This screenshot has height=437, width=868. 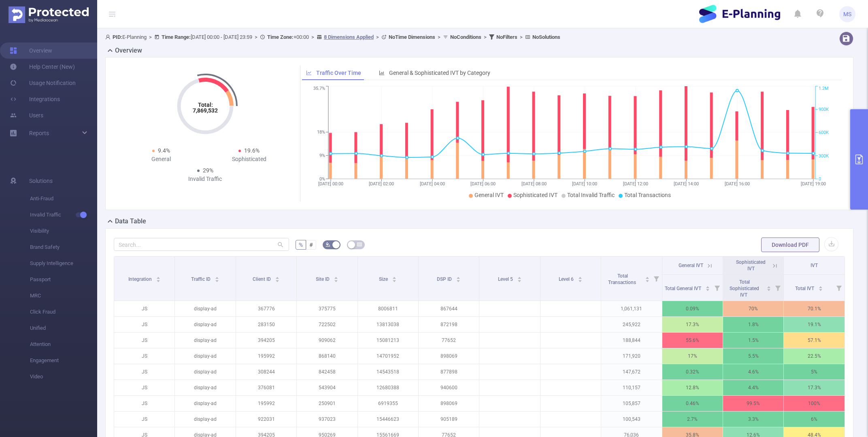 I want to click on p: 195992, so click(x=266, y=404).